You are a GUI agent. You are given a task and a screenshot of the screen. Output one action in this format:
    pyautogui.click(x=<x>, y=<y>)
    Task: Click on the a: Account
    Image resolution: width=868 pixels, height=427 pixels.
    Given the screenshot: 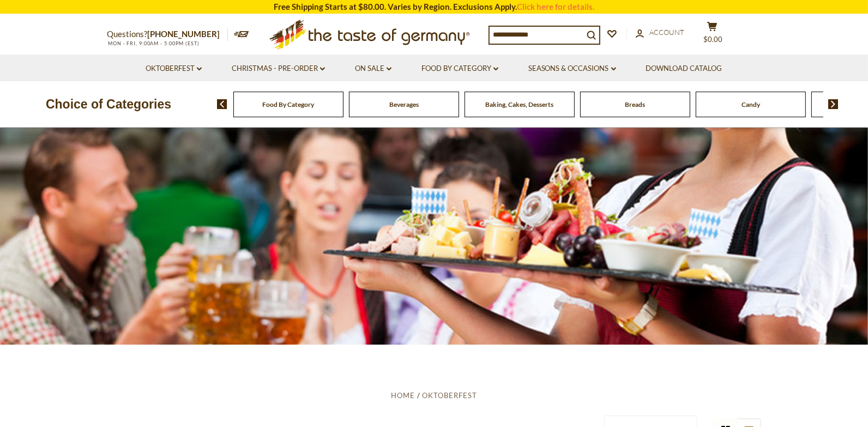 What is the action you would take?
    pyautogui.click(x=659, y=33)
    